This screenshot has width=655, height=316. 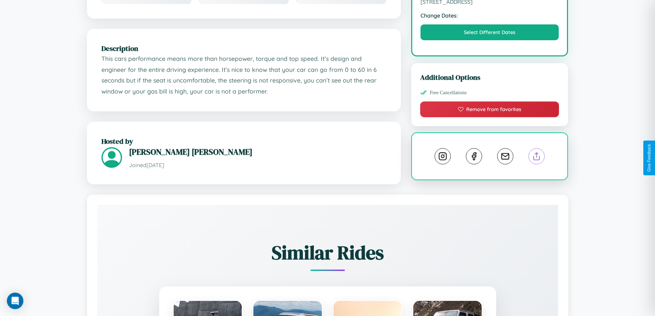 What do you see at coordinates (15, 301) in the screenshot?
I see `div: Open Intercom Messenger` at bounding box center [15, 301].